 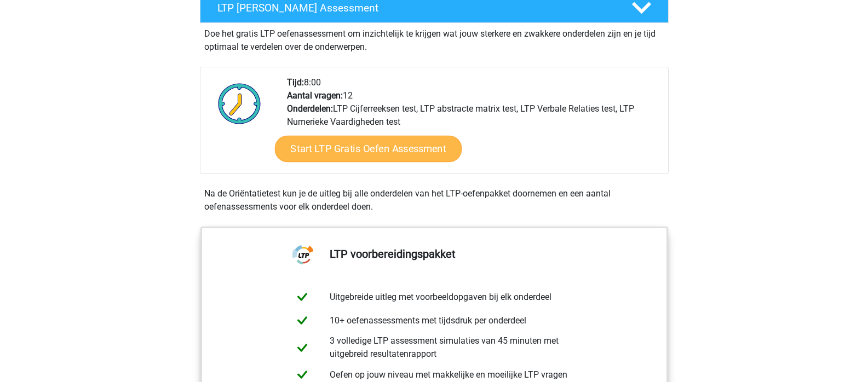 What do you see at coordinates (434, 38) in the screenshot?
I see `div: Doe het gratis LTP oefenassessment om inzichtelijk te krijgen wat jouw sterkere en zwakkere onder...` at bounding box center [434, 38].